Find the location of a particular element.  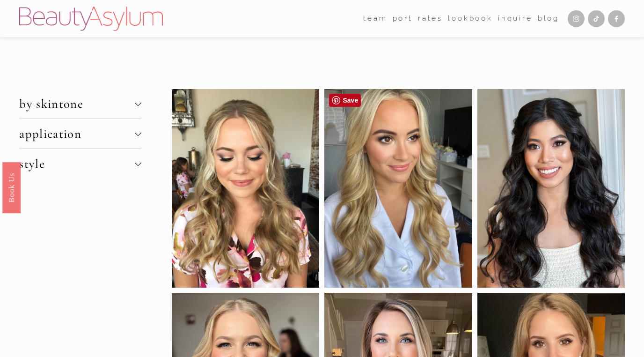

img: Beauty Asylum | Bridal Hair &amp; Makeup Charlotte &amp; Atlanta is located at coordinates (91, 19).